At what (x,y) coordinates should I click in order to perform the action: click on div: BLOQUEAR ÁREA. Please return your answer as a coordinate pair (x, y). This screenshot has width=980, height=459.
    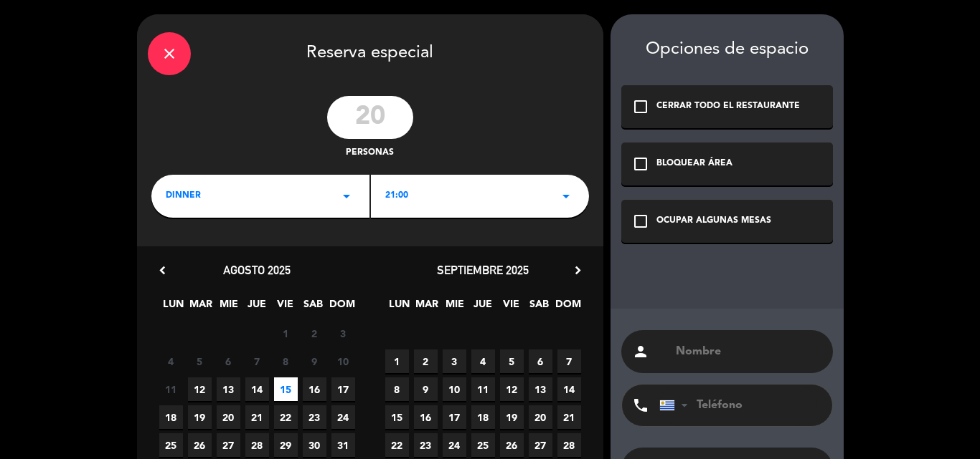
    Looking at the image, I should click on (695, 164).